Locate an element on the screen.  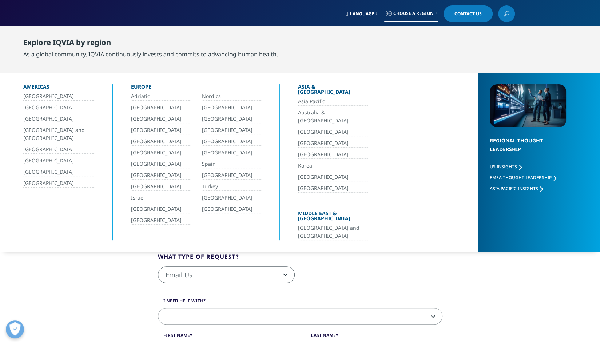
span: Choose a Region is located at coordinates (413, 13).